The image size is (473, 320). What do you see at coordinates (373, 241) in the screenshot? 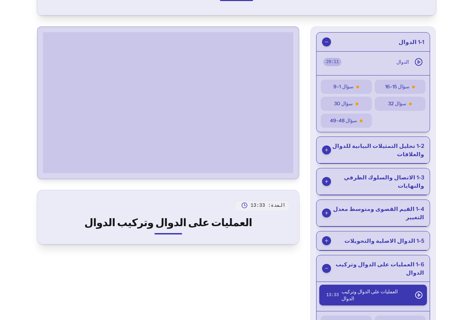
I see `button: 1-5 الدوال الاصلية والتحويلات` at bounding box center [373, 241].